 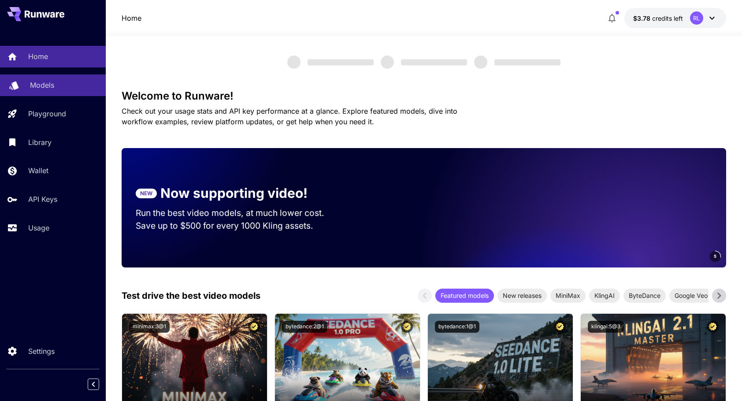 I want to click on span: KlingAI, so click(x=604, y=295).